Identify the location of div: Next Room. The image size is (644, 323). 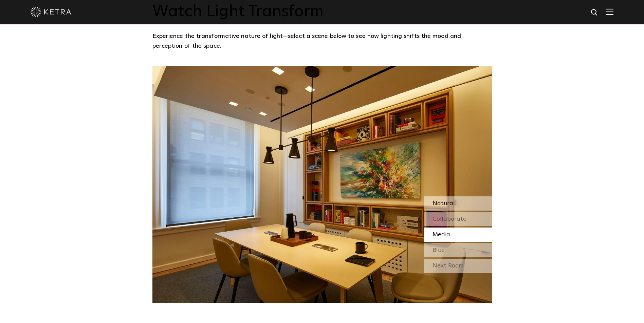
(458, 266).